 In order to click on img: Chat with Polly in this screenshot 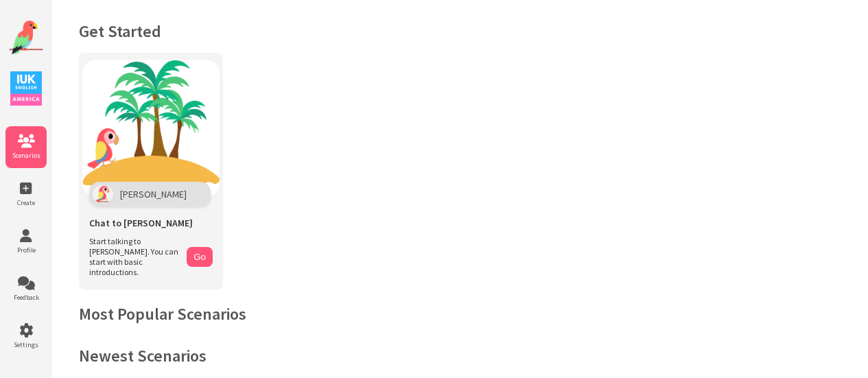, I will do `click(151, 129)`.